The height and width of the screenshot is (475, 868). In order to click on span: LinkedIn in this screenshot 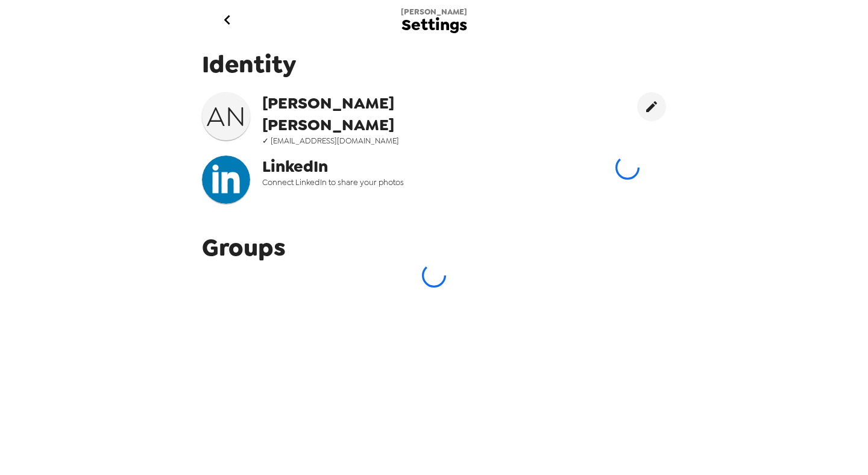, I will do `click(384, 166)`.